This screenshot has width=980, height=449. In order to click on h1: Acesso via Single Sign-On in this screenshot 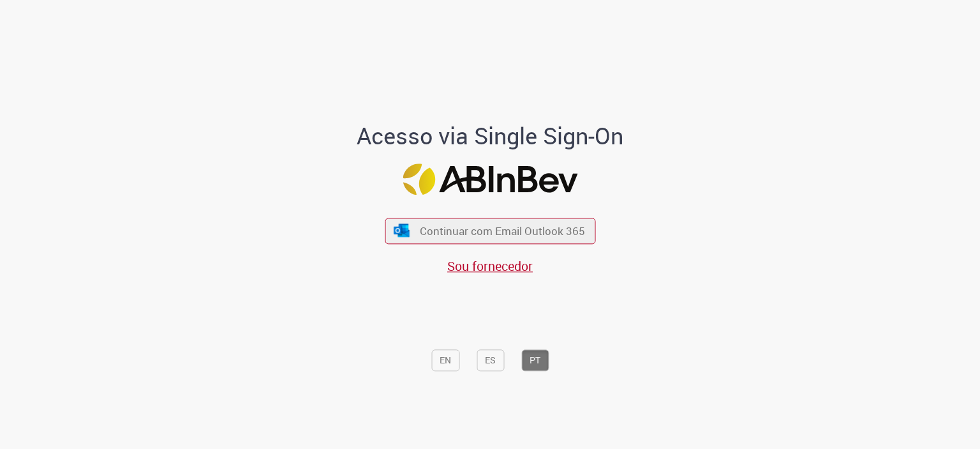, I will do `click(490, 136)`.